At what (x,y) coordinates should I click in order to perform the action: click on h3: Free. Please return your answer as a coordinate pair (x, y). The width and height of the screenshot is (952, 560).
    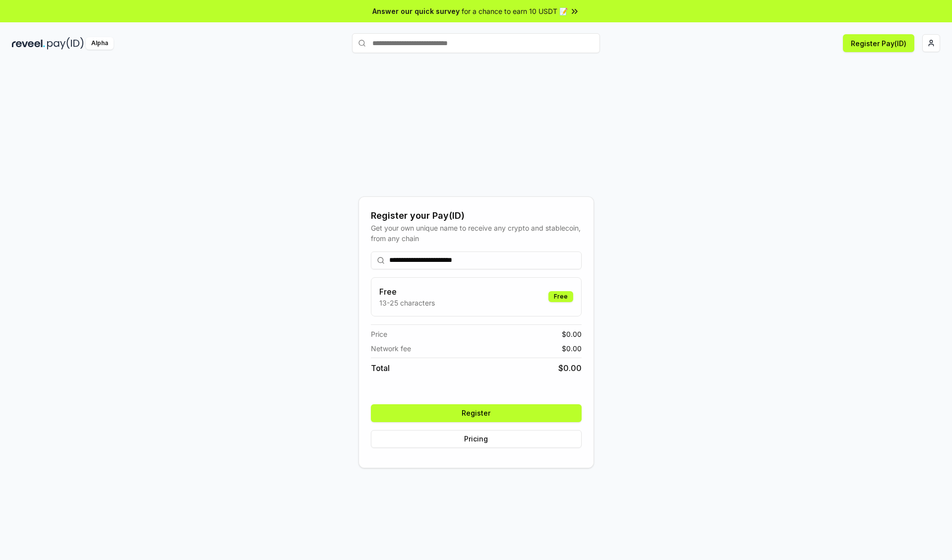
    Looking at the image, I should click on (407, 292).